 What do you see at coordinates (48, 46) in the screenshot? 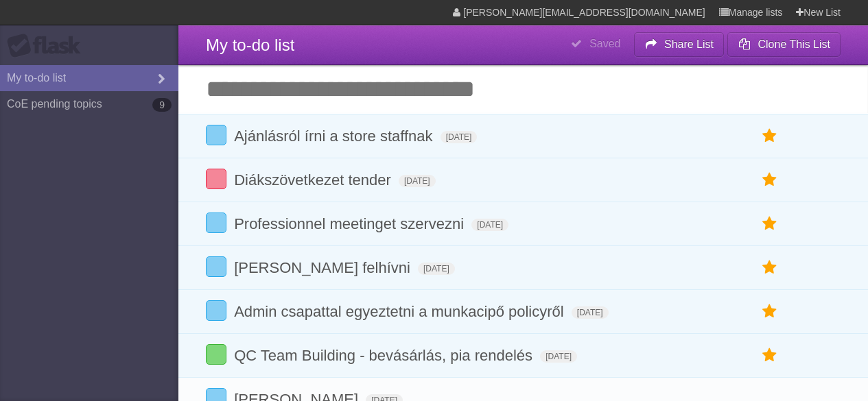
I see `div: Flask` at bounding box center [48, 46].